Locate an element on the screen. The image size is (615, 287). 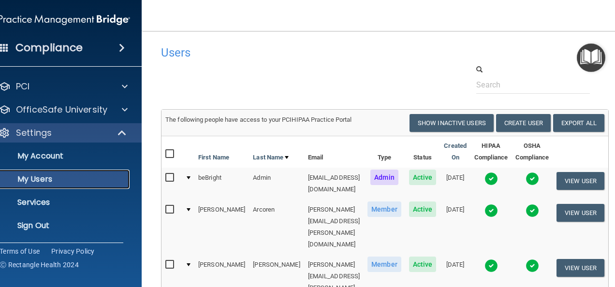
button: Create User is located at coordinates (523, 123).